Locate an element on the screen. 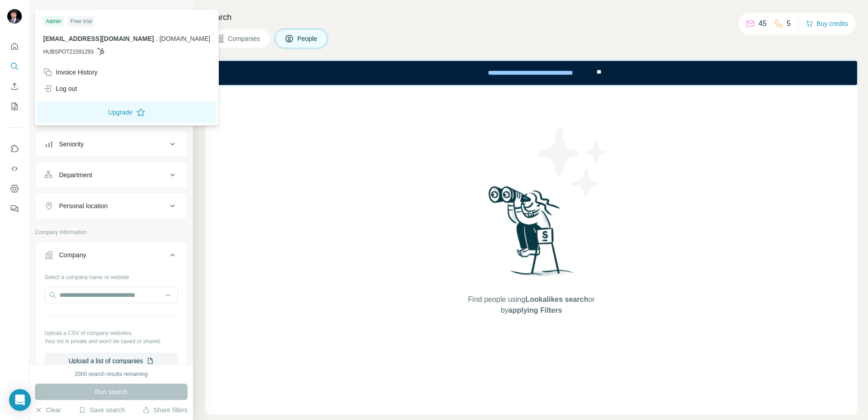 The image size is (868, 420). button: Search is located at coordinates (14, 66).